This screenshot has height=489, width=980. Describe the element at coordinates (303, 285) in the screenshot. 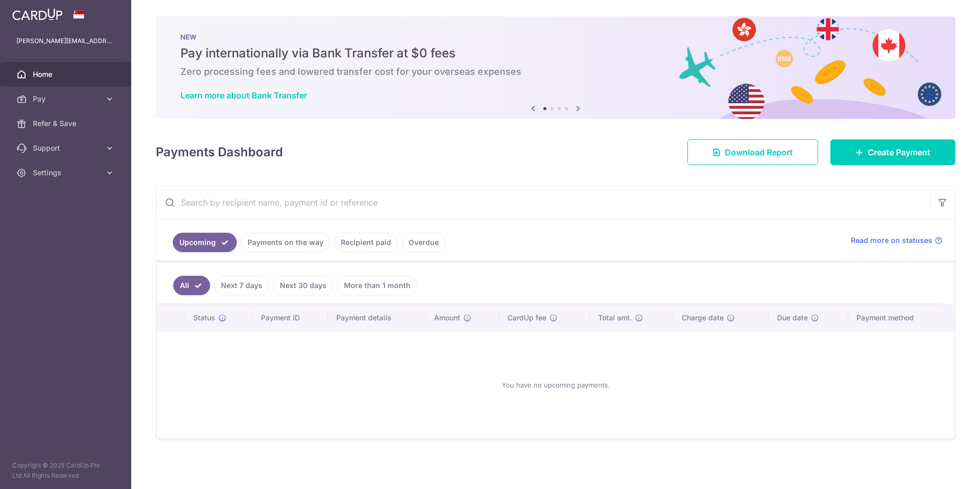

I see `a: Next 30 days` at that location.